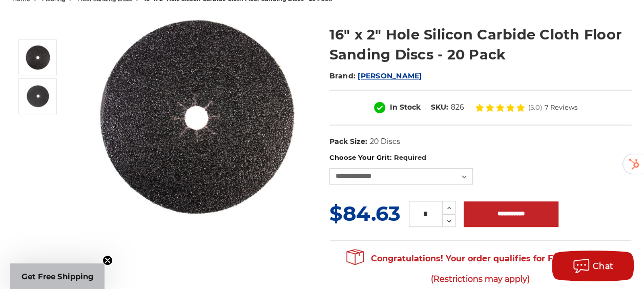 This screenshot has width=644, height=289. Describe the element at coordinates (108, 260) in the screenshot. I see `button: Close teaser` at that location.